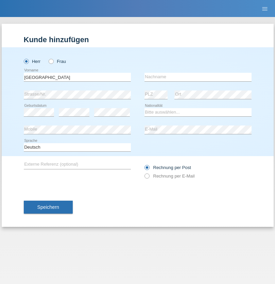  I want to click on label: Rechnung per Post, so click(168, 167).